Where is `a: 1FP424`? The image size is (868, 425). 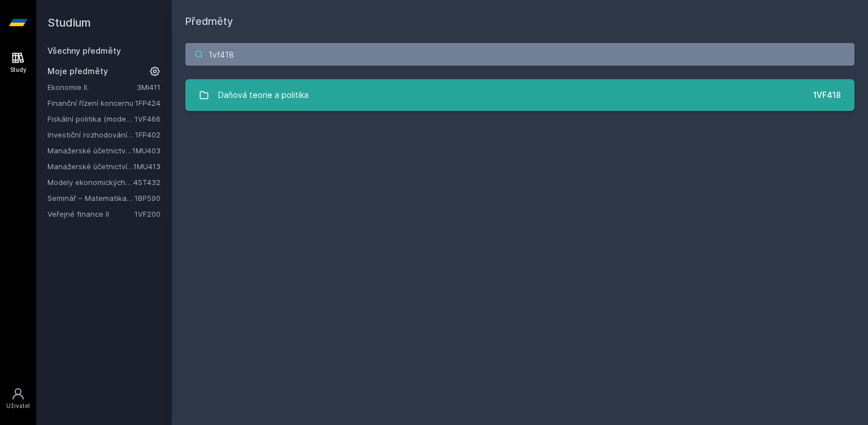
a: 1FP424 is located at coordinates (147, 103).